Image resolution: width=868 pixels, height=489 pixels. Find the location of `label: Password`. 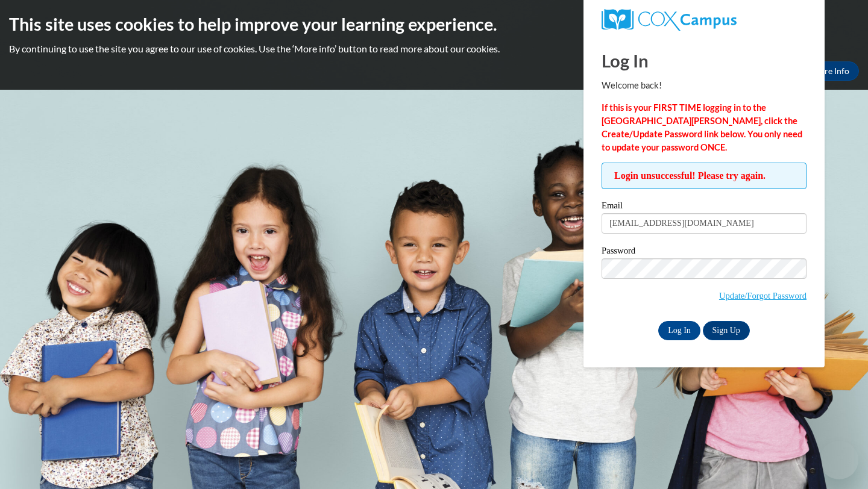

label: Password is located at coordinates (704, 252).